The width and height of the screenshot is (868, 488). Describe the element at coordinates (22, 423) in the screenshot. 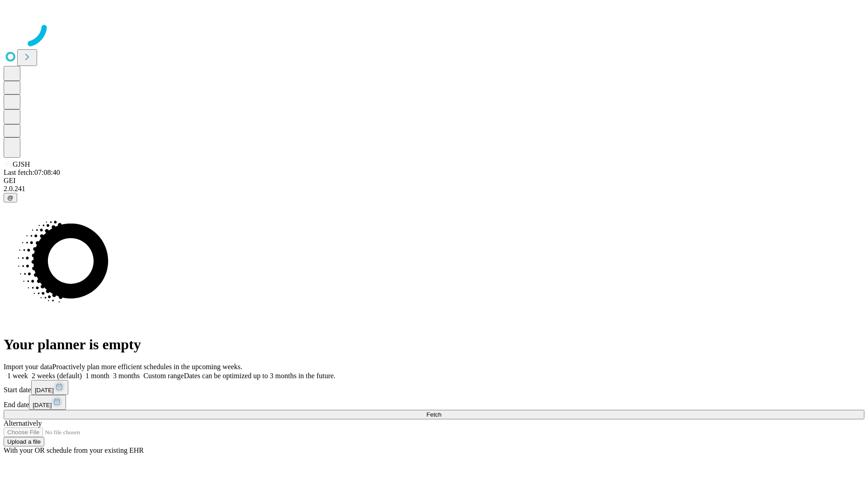

I see `span: Alternatively` at that location.